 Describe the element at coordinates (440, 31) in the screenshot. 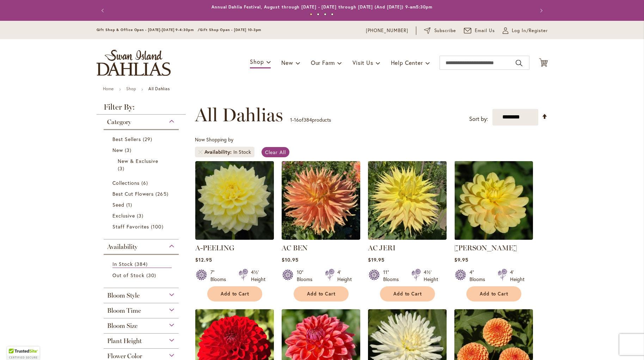

I see `a: Subscribe` at that location.